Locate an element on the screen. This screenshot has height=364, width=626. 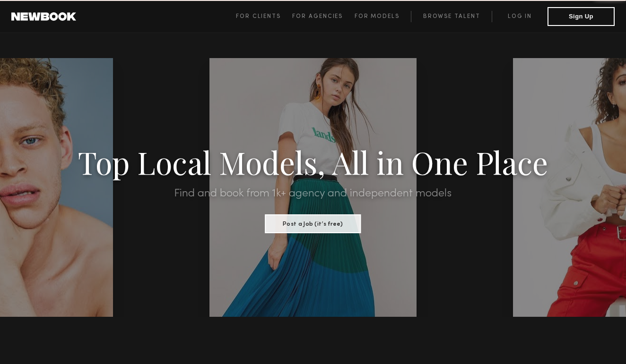
button: Sign Up is located at coordinates (581, 16).